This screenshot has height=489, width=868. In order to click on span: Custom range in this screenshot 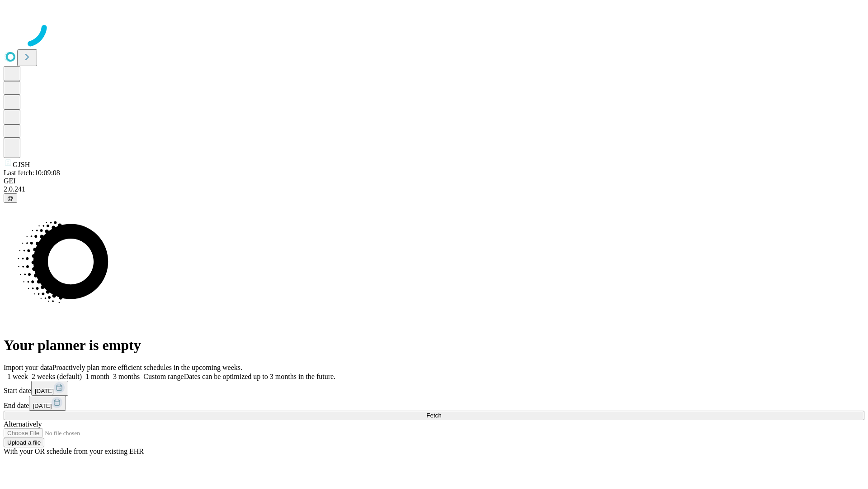, I will do `click(163, 376)`.